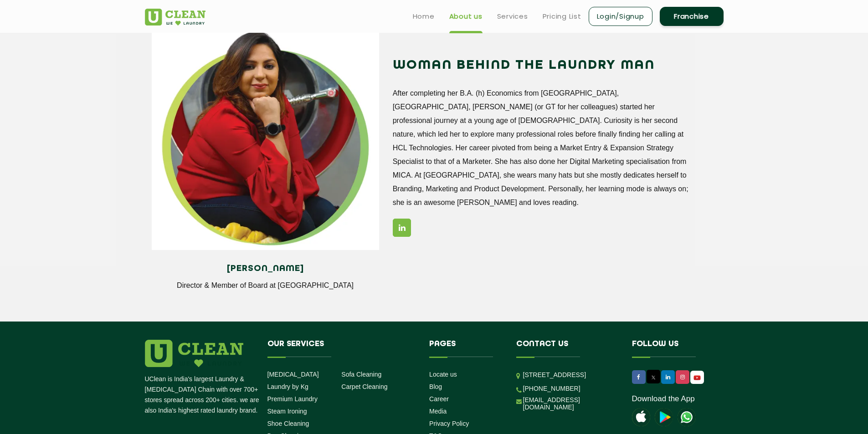 The image size is (868, 434). Describe the element at coordinates (438, 411) in the screenshot. I see `a: Media` at that location.